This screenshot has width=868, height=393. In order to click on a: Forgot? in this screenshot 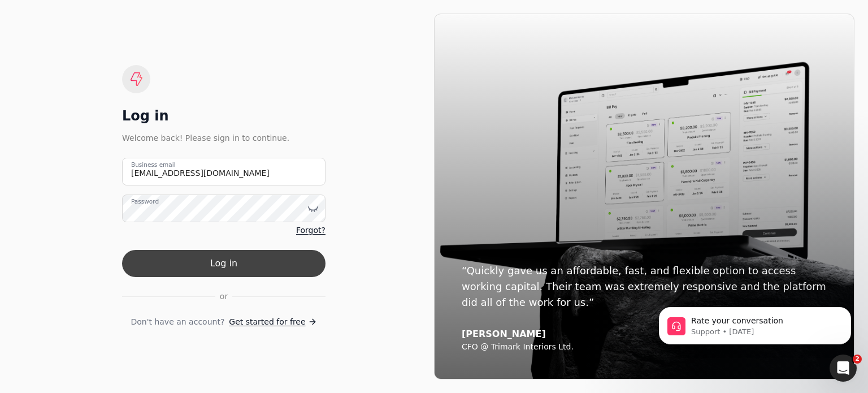, I will do `click(311, 230)`.